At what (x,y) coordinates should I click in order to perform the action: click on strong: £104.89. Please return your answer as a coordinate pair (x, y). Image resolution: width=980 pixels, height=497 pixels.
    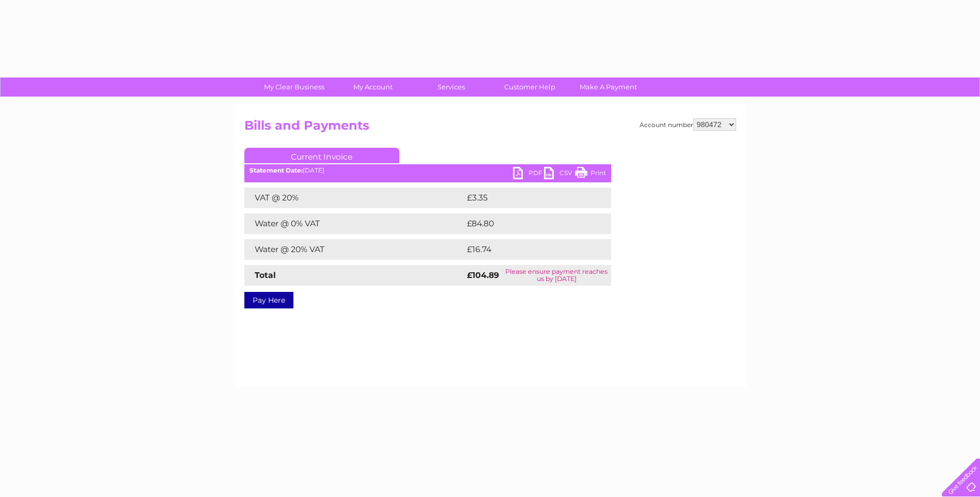
    Looking at the image, I should click on (483, 275).